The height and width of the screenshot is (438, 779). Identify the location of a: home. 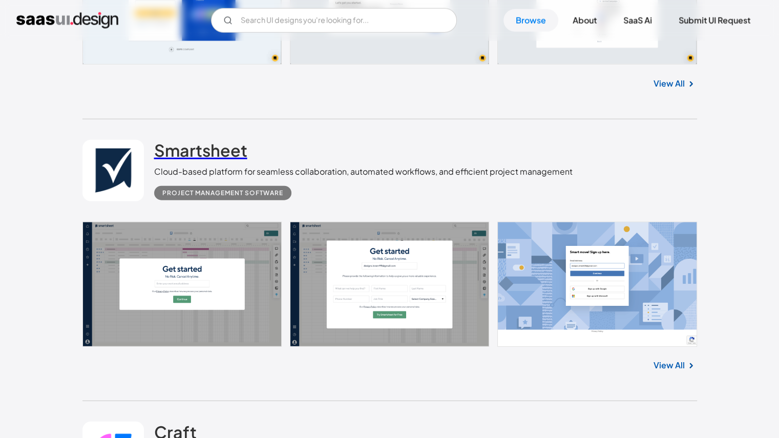
(67, 20).